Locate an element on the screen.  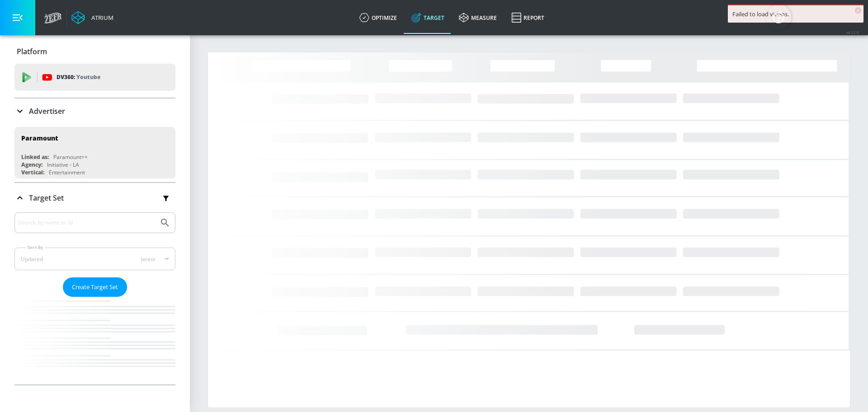
p: Advertiser is located at coordinates (47, 111).